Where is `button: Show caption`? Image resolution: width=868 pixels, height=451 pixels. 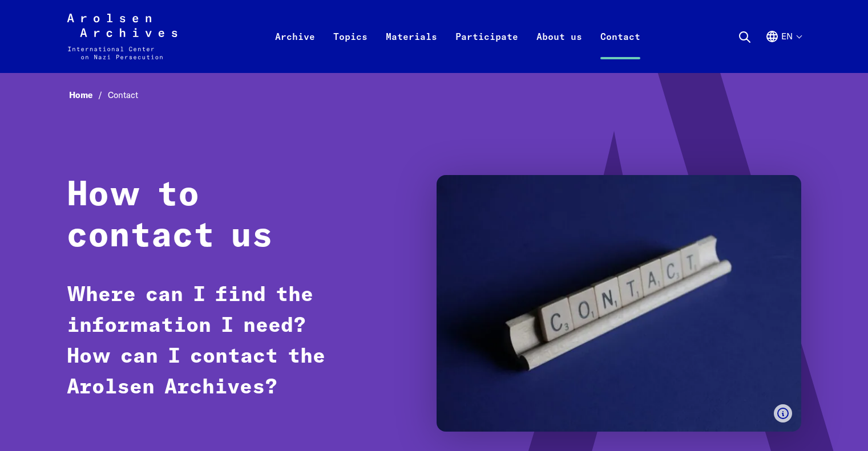
button: Show caption is located at coordinates (783, 414).